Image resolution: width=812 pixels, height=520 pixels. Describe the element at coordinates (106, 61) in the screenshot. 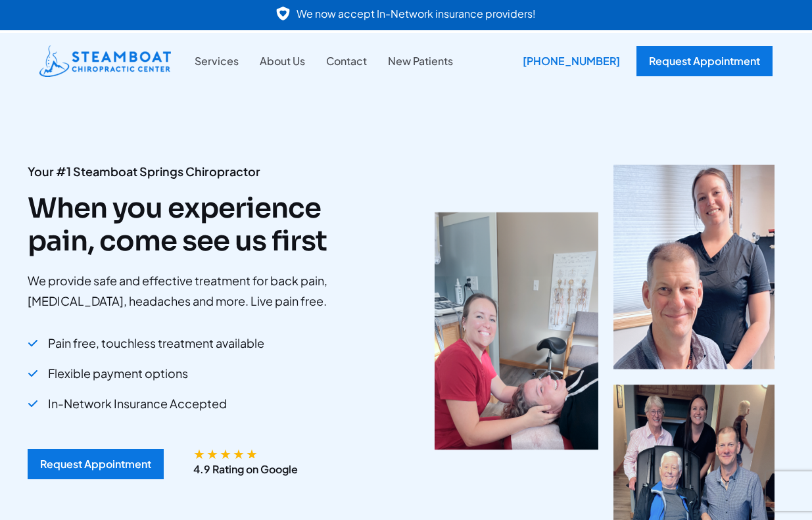

I see `img: Steamboat Chiropractic Center` at that location.